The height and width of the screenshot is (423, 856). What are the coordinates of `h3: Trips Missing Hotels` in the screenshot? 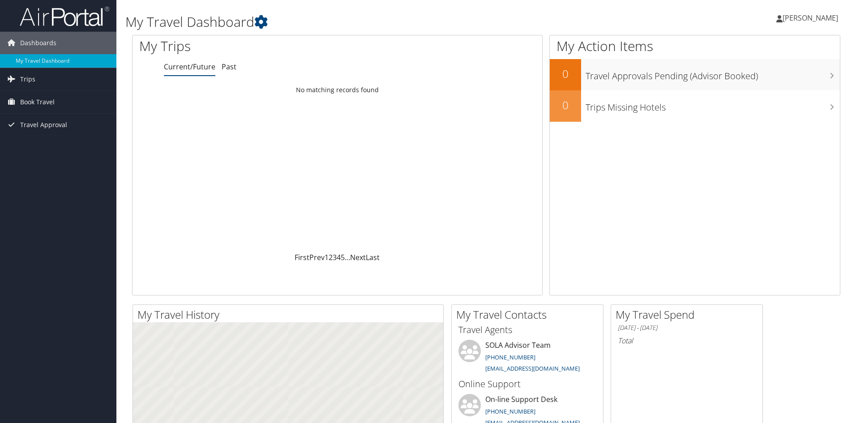 It's located at (713, 105).